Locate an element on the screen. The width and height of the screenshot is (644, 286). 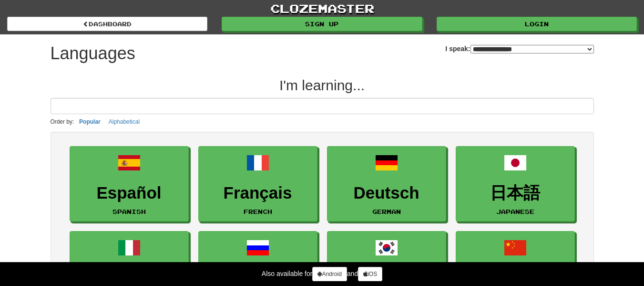
small: Spanish is located at coordinates (129, 211).